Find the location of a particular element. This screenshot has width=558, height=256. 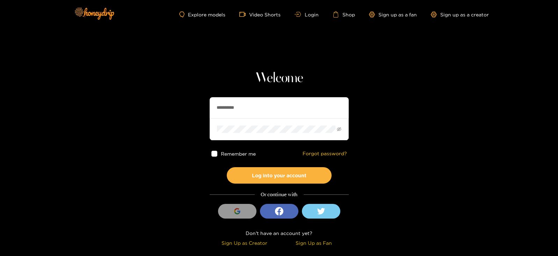

span: Remember me is located at coordinates (238, 153).